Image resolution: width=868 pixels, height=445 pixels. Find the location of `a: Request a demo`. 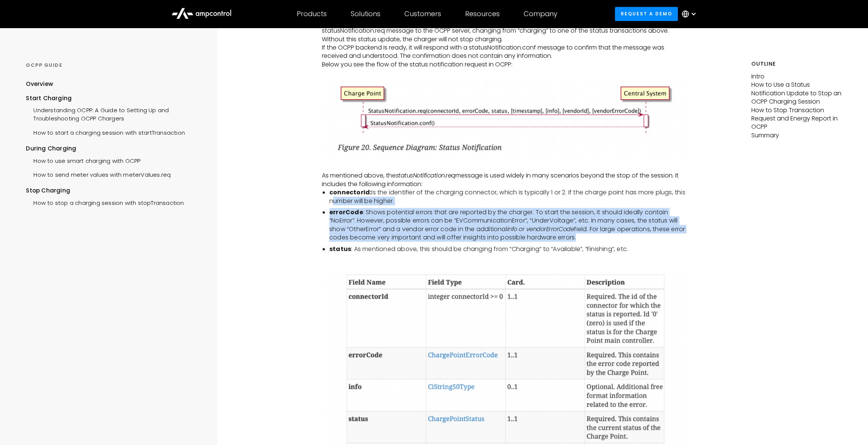

a: Request a demo is located at coordinates (647, 14).